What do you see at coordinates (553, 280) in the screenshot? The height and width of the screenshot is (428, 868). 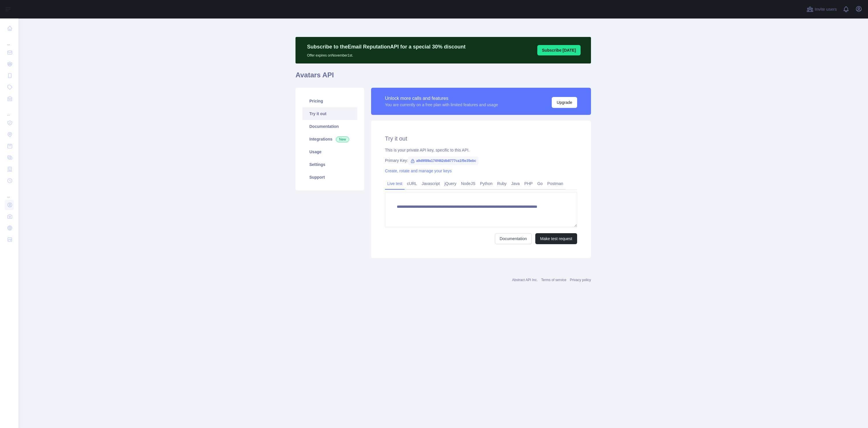 I see `a: Terms of service` at bounding box center [553, 280].